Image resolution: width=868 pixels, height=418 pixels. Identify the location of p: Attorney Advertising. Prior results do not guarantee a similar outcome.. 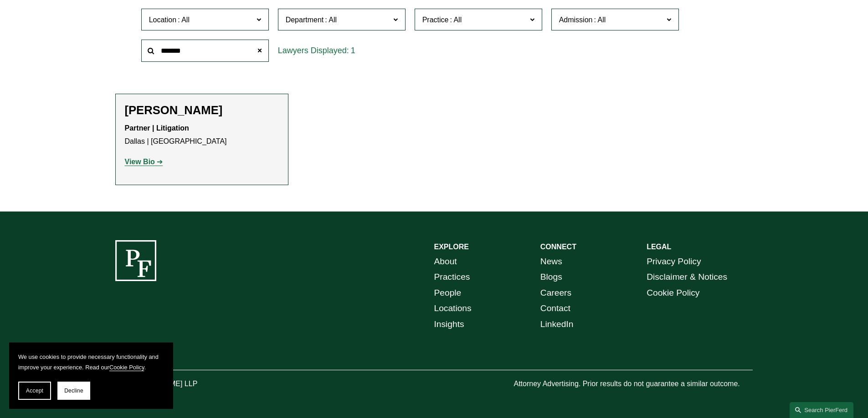
(633, 384).